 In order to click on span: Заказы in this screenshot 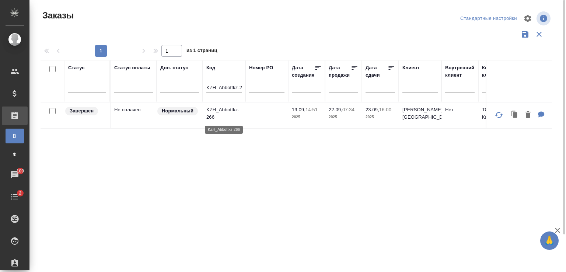, I will do `click(57, 15)`.